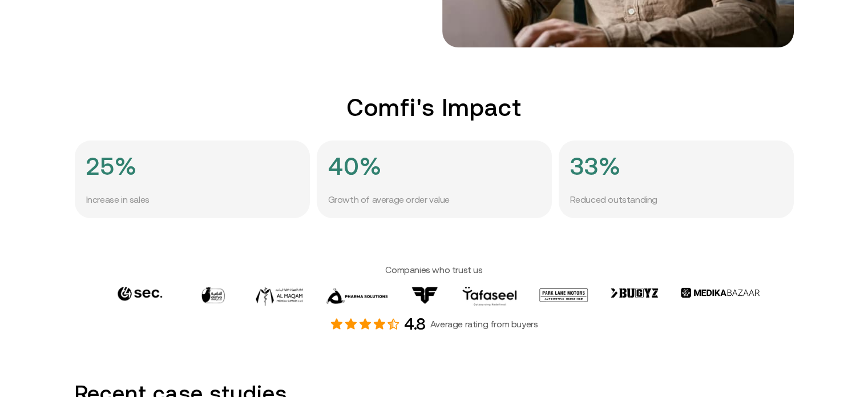 The height and width of the screenshot is (397, 868). Describe the element at coordinates (434, 108) in the screenshot. I see `h2: Comfi's Impact` at that location.